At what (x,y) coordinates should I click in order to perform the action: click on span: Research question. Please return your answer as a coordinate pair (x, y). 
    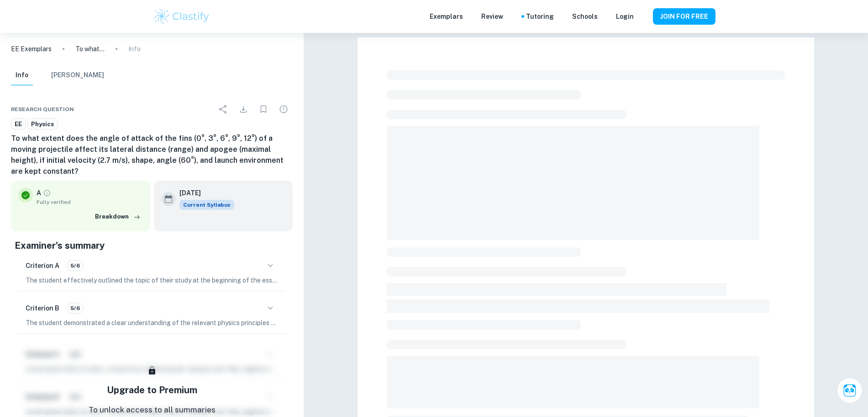
    Looking at the image, I should click on (42, 109).